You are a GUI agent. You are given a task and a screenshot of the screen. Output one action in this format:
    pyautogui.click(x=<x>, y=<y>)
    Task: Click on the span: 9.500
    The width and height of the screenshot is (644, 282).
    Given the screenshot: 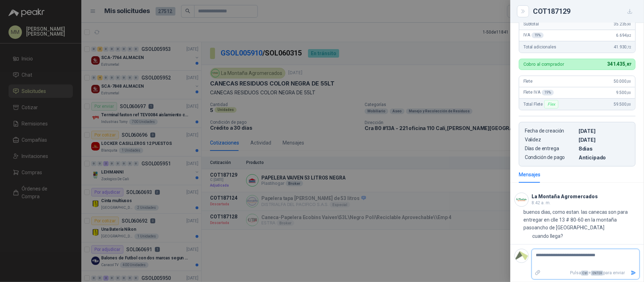 What is the action you would take?
    pyautogui.click(x=623, y=93)
    